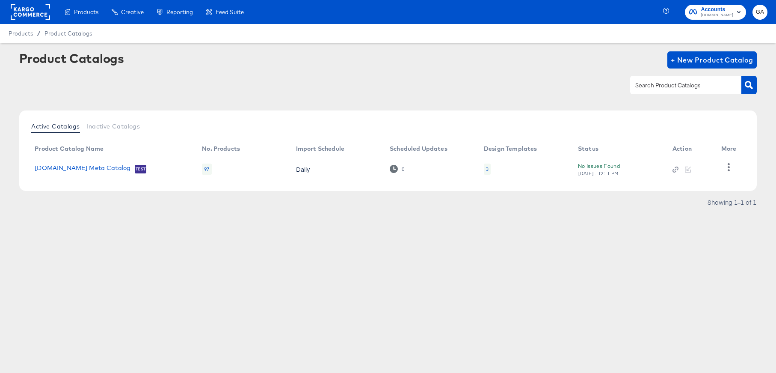 Image resolution: width=776 pixels, height=373 pixels. What do you see at coordinates (336, 169) in the screenshot?
I see `td: Daily` at bounding box center [336, 169].